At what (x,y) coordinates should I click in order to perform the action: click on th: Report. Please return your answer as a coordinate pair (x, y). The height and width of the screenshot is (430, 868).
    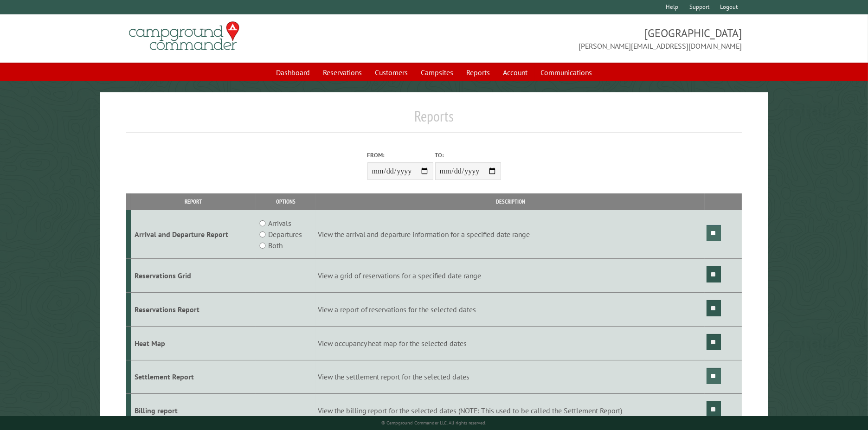
    Looking at the image, I should click on (193, 201).